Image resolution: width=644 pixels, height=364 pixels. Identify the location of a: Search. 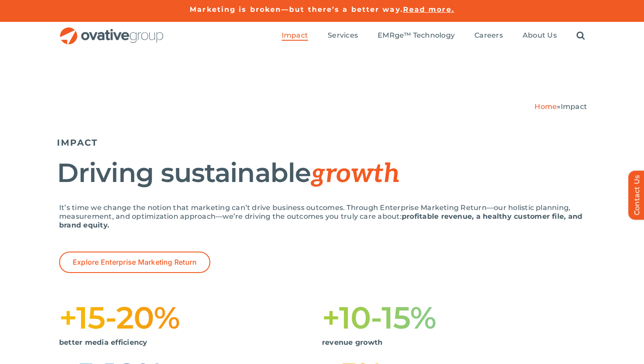
(581, 36).